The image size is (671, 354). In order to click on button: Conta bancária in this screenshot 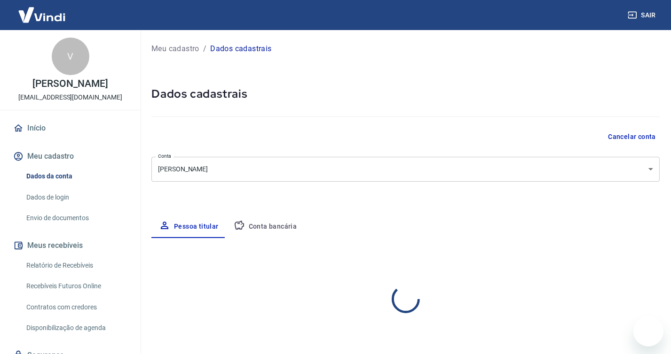, I will do `click(265, 227)`.